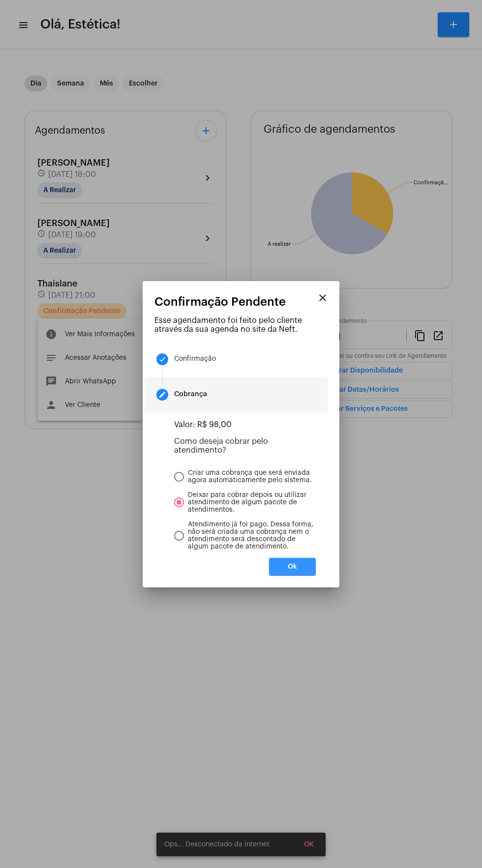 The image size is (482, 868). I want to click on span: Confirmação Pendente, so click(220, 302).